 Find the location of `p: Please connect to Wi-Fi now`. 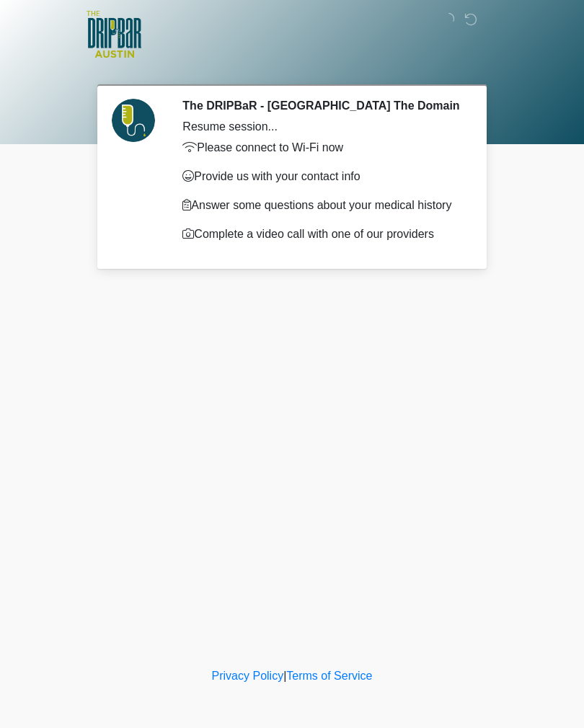

p: Please connect to Wi-Fi now is located at coordinates (321, 148).